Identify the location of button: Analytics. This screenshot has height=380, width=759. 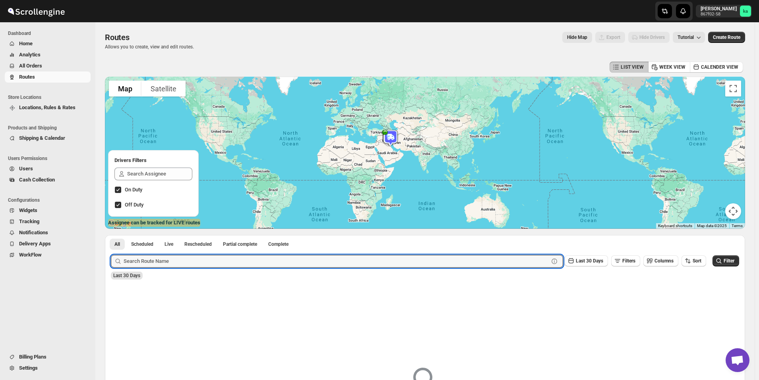
(48, 55).